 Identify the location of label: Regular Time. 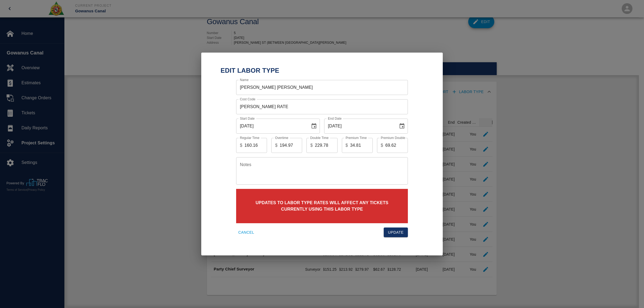
(249, 137).